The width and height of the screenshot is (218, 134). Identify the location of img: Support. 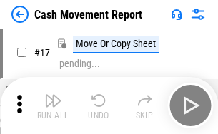
(177, 14).